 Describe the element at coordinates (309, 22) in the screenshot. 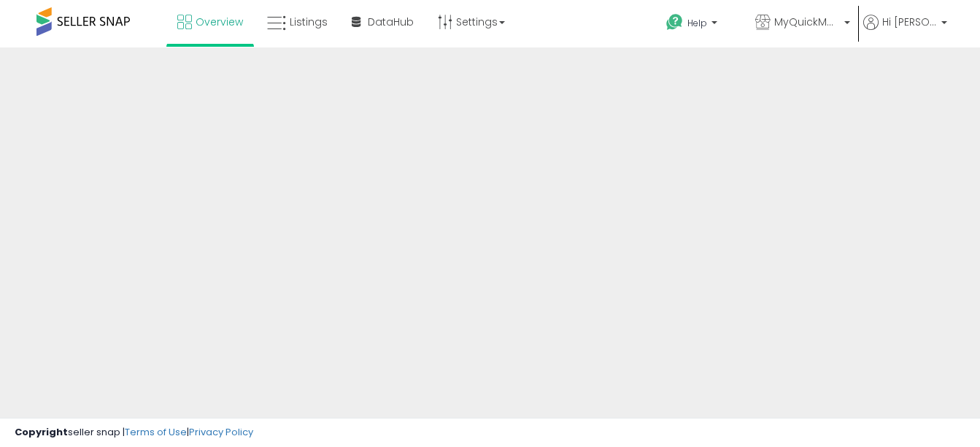

I see `span: Listings` at that location.